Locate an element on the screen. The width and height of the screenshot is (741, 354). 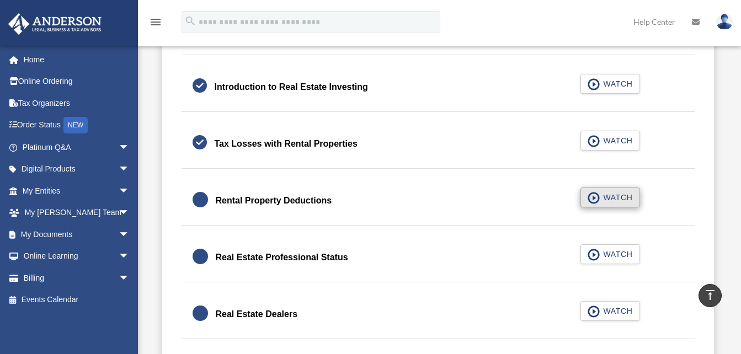
a: Home is located at coordinates (77, 60).